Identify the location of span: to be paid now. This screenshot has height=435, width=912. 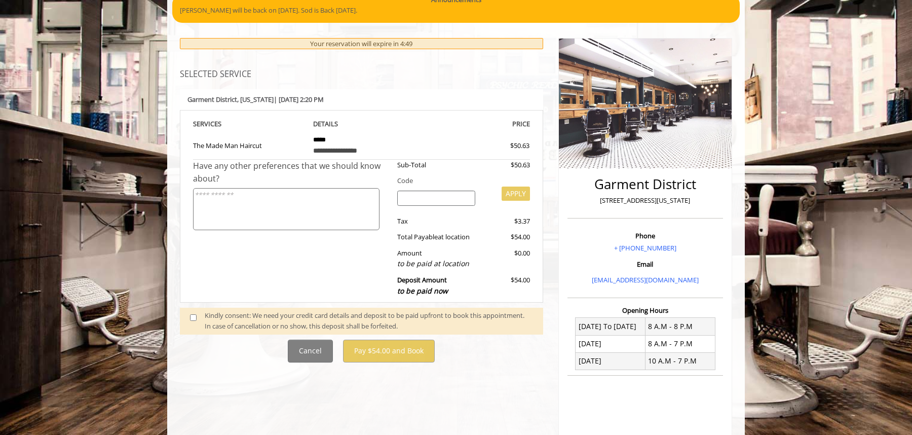
(423, 290).